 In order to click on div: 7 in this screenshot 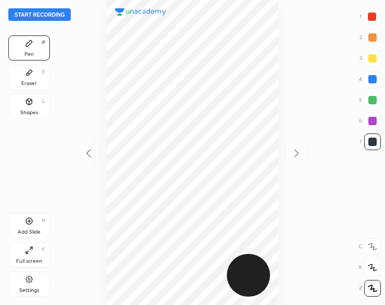, I will do `click(370, 142)`.